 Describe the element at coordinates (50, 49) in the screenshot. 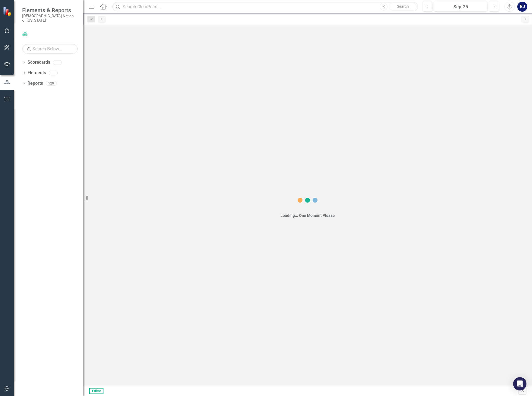

I see `input: Search Below...` at that location.